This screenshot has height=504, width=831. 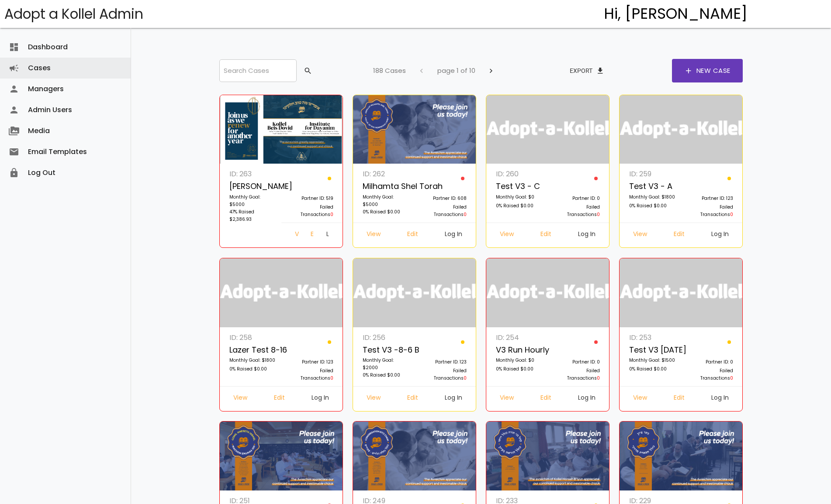 I want to click on p: ID: 256, so click(x=386, y=337).